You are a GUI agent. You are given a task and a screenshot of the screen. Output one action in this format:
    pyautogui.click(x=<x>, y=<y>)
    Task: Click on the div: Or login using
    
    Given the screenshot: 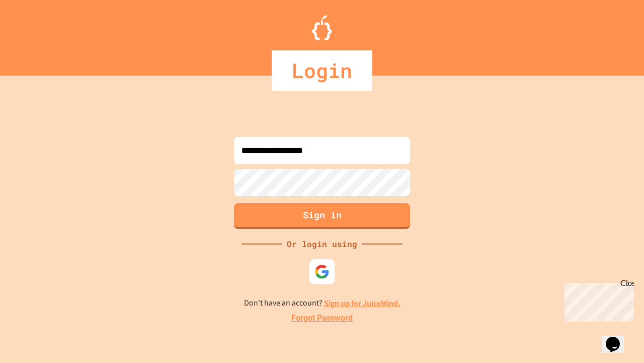 What is the action you would take?
    pyautogui.click(x=322, y=244)
    